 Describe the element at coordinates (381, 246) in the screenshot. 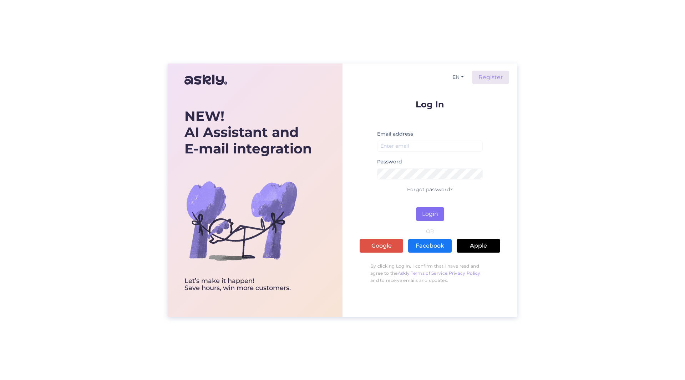

I see `a: Google` at that location.